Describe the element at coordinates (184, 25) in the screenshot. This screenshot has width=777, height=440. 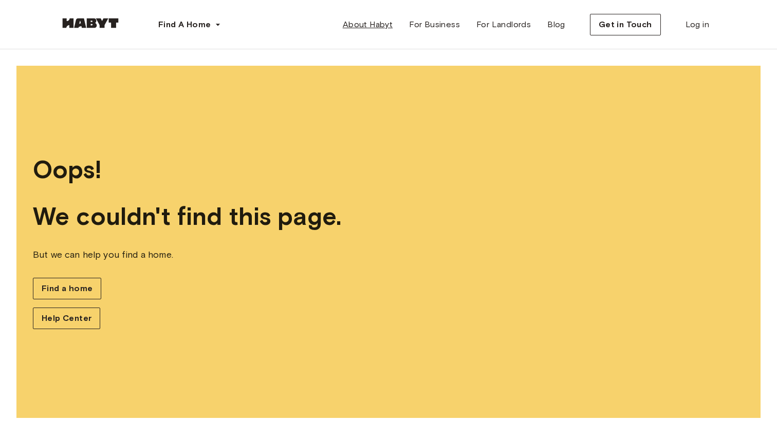
I see `span: Find A Home` at that location.